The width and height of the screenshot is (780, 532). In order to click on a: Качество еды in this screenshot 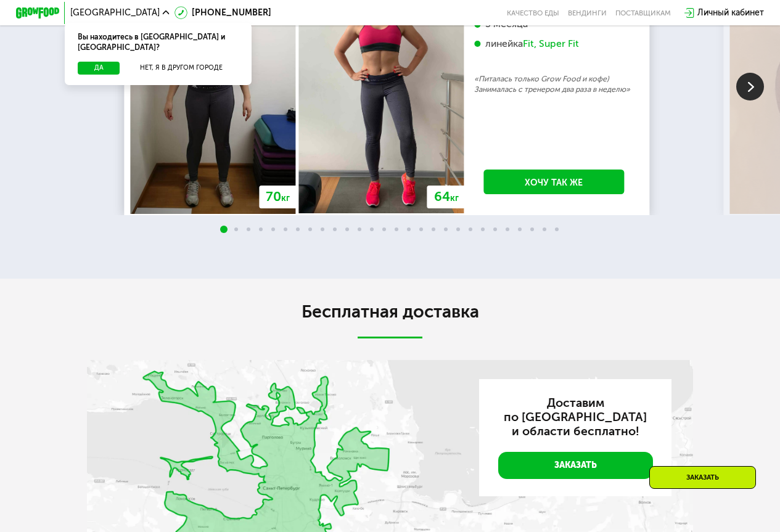, I will do `click(533, 13)`.